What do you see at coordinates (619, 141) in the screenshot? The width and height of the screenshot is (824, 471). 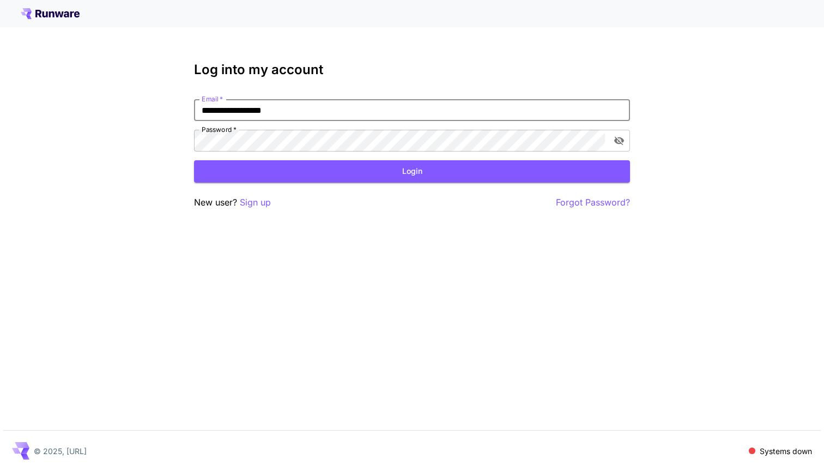 I see `button: toggle password visibility` at bounding box center [619, 141].